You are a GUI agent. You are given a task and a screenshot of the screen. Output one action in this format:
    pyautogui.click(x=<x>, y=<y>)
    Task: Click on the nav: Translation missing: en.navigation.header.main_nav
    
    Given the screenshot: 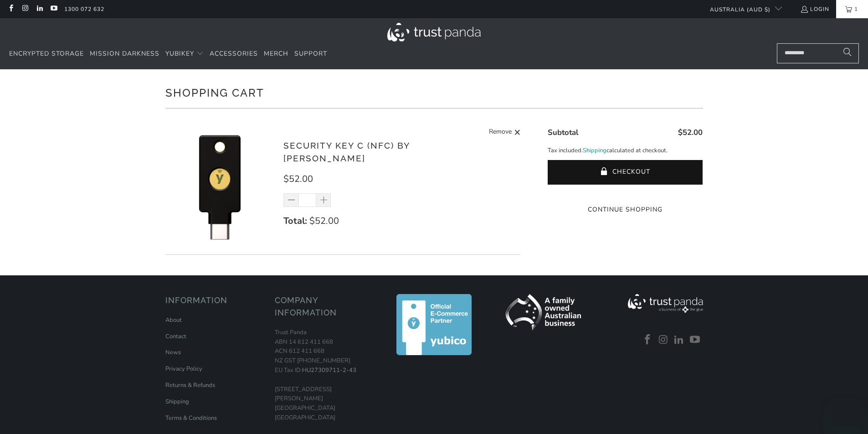 What is the action you would take?
    pyautogui.click(x=168, y=54)
    